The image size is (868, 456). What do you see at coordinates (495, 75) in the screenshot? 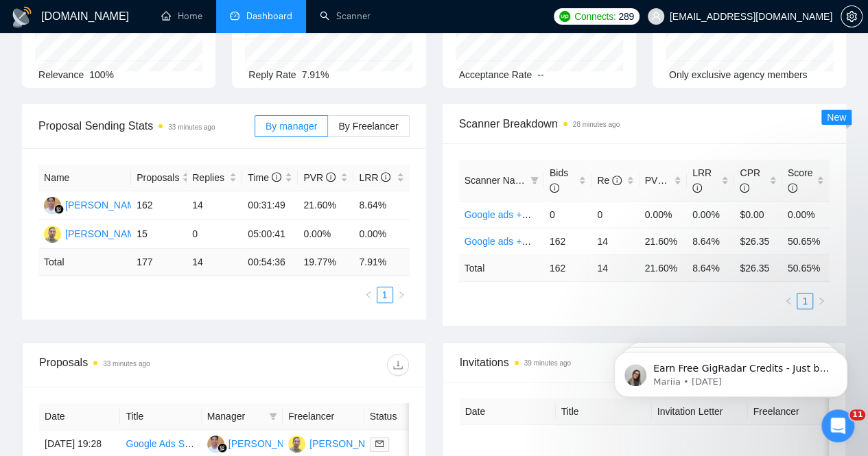
I see `span: Acceptance Rate` at bounding box center [495, 75].